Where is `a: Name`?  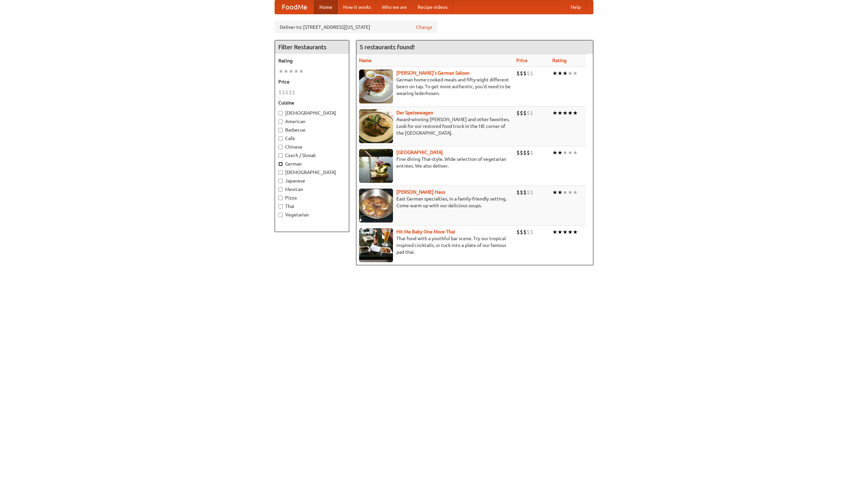 a: Name is located at coordinates (365, 60).